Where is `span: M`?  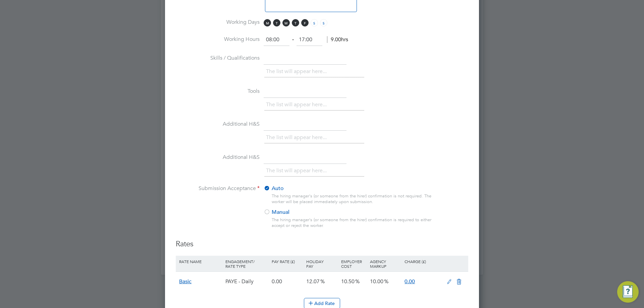 span: M is located at coordinates (267, 23).